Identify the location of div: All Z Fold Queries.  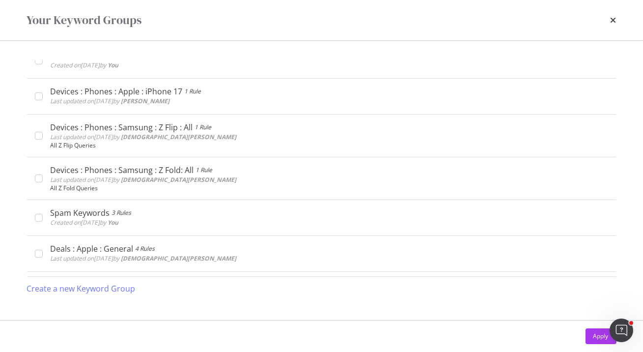
(329, 188).